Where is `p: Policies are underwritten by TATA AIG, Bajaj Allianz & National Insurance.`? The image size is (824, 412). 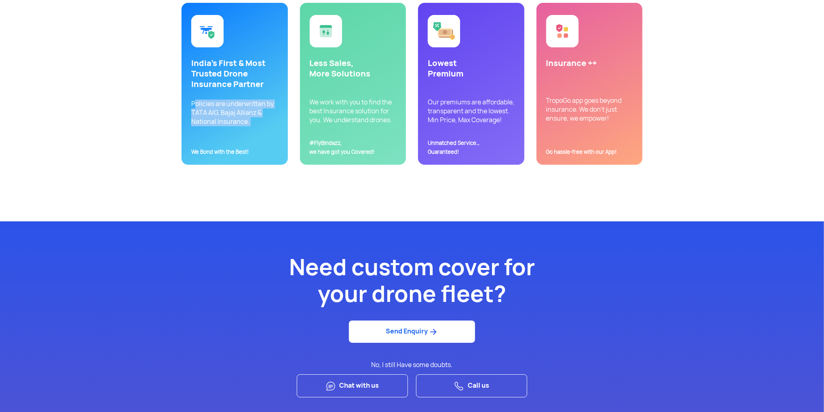
p: Policies are underwritten by TATA AIG, Bajaj Allianz & National Insurance. is located at coordinates (235, 117).